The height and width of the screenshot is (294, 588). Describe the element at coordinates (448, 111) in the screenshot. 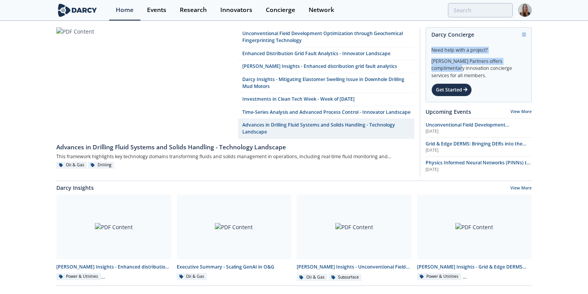

I see `a: Upcoming Events` at that location.